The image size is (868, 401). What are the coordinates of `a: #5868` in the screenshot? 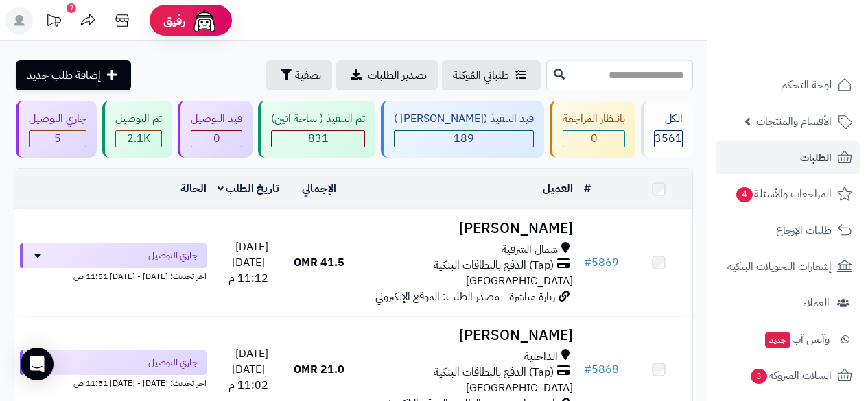 It's located at (601, 369).